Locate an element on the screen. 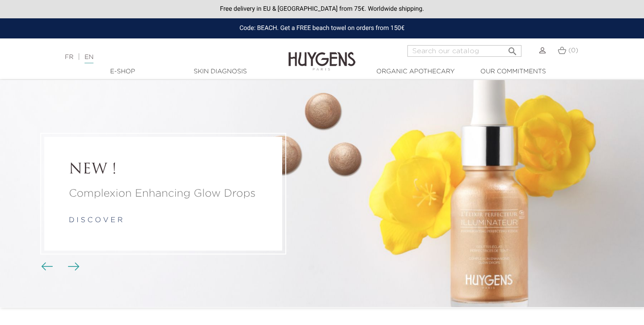 The image size is (644, 325). a: NEW ! is located at coordinates (163, 170).